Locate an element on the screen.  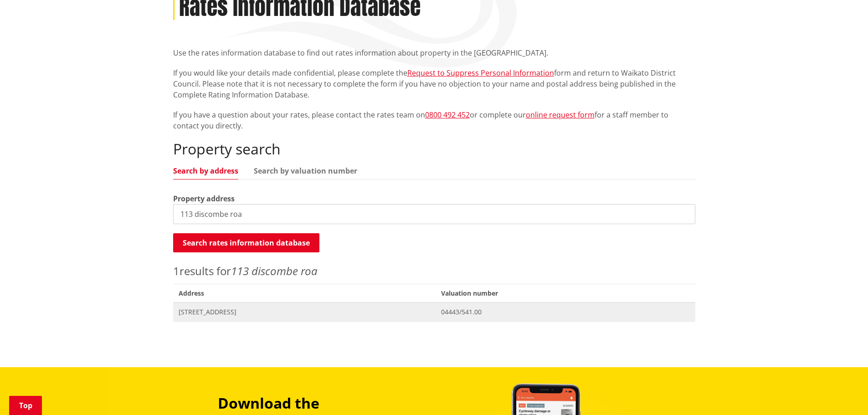
button: Search rates information database is located at coordinates (246, 243).